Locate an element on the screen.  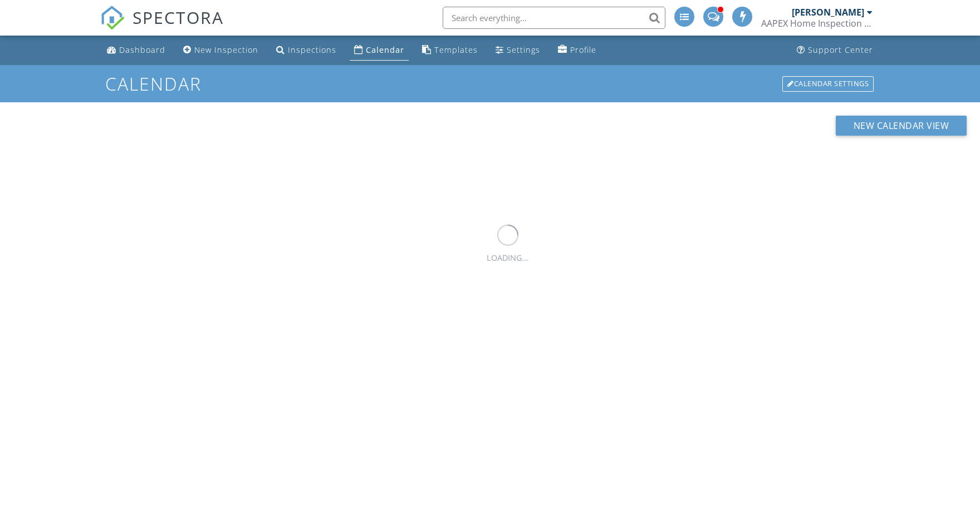
div: Templates is located at coordinates (455, 49).